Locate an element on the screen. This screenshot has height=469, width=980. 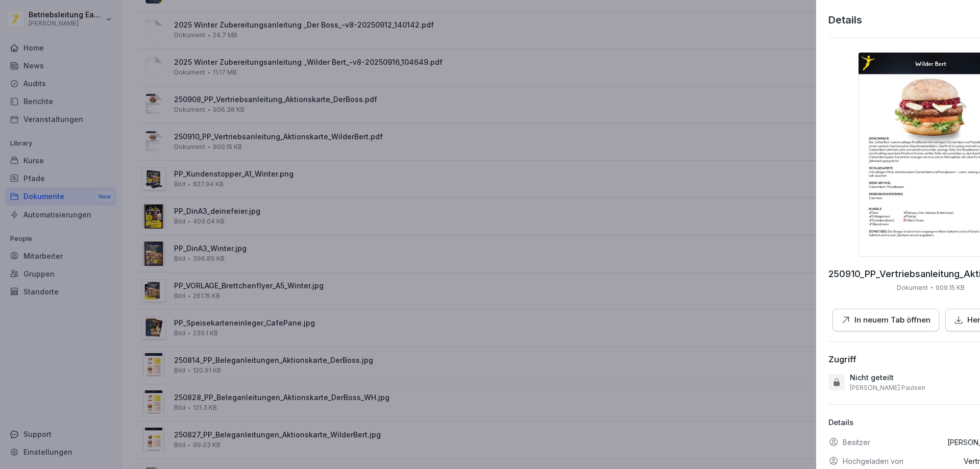
p: Besitzer is located at coordinates (857, 442).